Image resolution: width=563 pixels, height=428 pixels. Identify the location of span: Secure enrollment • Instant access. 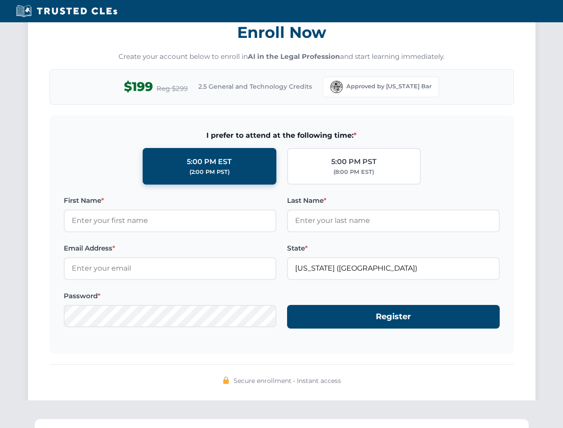
(287, 381).